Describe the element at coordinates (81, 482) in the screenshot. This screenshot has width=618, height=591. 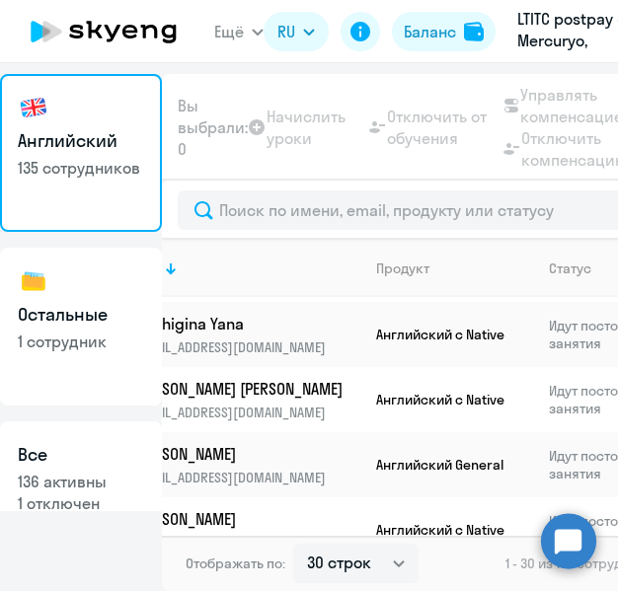
I see `p: 136 активны` at that location.